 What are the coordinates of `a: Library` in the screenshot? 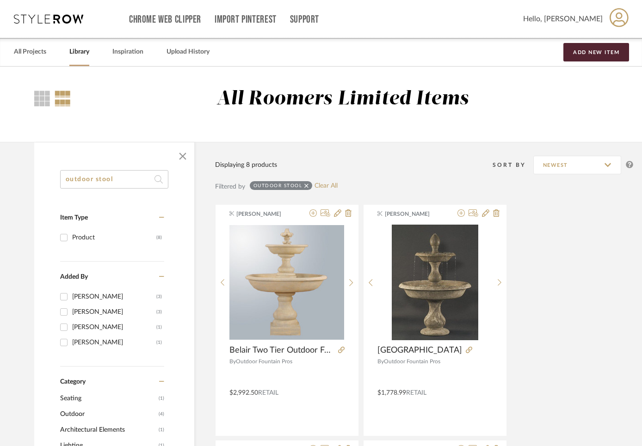 It's located at (79, 52).